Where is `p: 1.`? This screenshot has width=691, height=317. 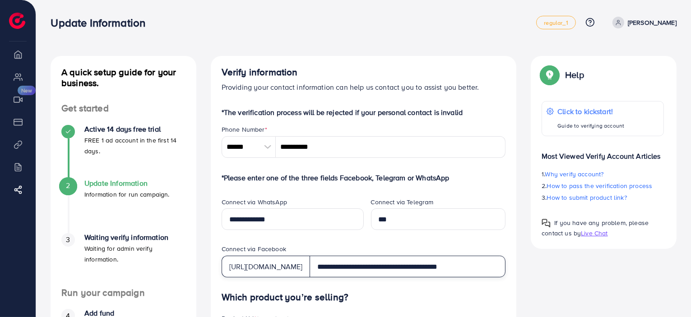
p: 1. is located at coordinates (603, 174).